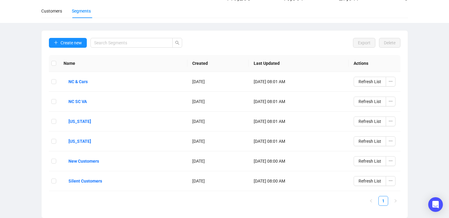 The height and width of the screenshot is (218, 449). What do you see at coordinates (384, 201) in the screenshot?
I see `a: 1` at bounding box center [384, 201].